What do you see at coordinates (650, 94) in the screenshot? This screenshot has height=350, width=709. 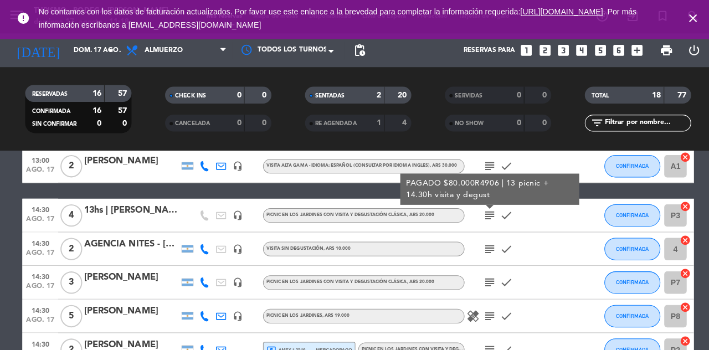 I see `strong: 18` at bounding box center [650, 94].